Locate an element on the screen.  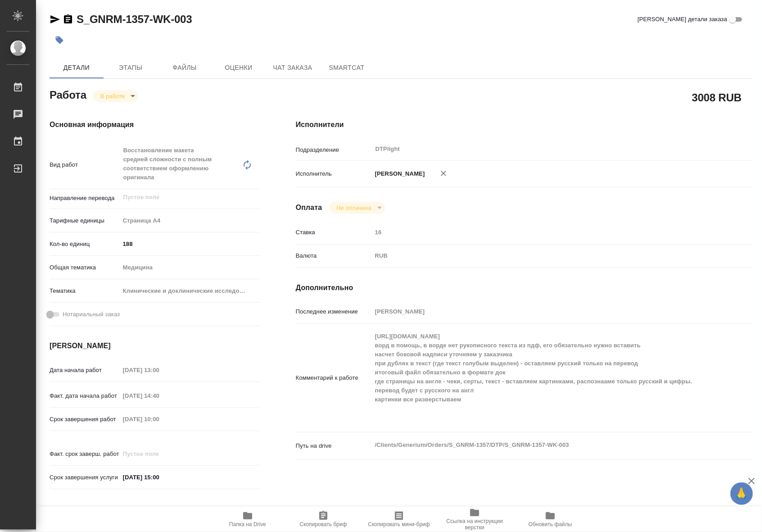
p: Направление перевода is located at coordinates (85, 198).